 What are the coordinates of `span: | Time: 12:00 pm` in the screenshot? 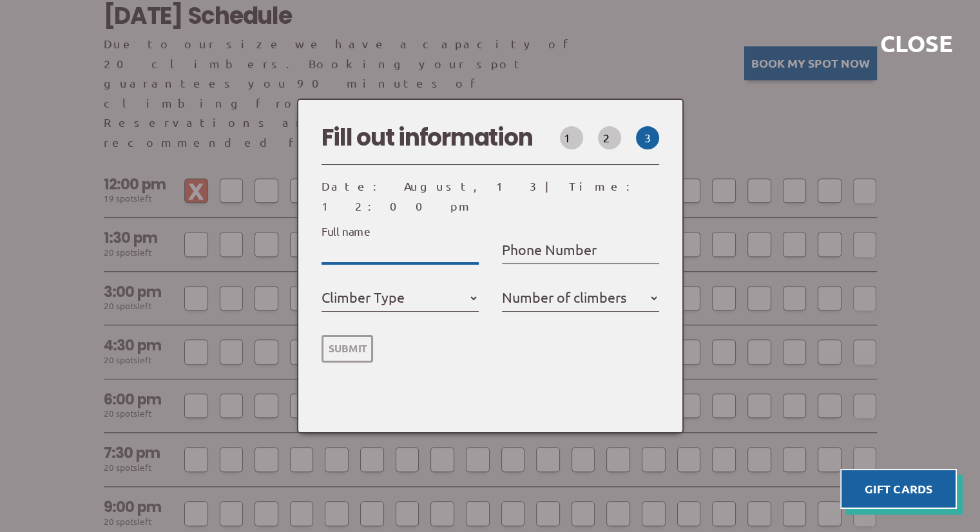 It's located at (485, 196).